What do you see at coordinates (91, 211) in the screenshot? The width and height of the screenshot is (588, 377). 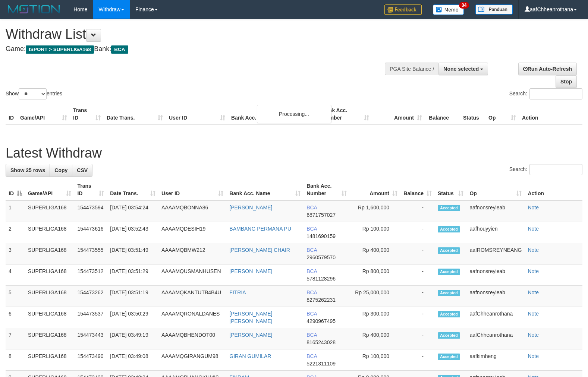 I see `td: 154473594` at bounding box center [91, 211].